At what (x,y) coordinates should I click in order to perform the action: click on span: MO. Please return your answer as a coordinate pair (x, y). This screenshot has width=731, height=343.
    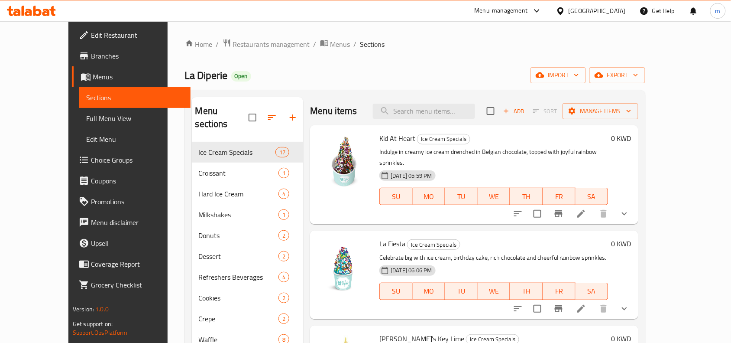
    Looking at the image, I should click on (429, 291).